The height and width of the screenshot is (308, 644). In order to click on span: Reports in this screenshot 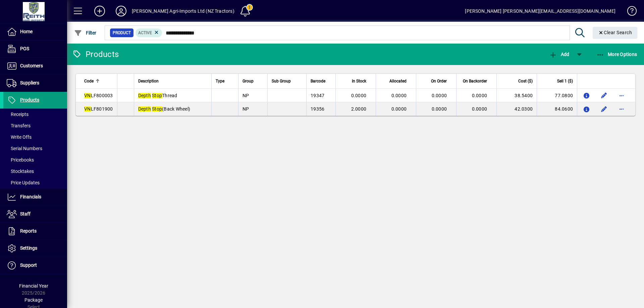, I will do `click(28, 231)`.